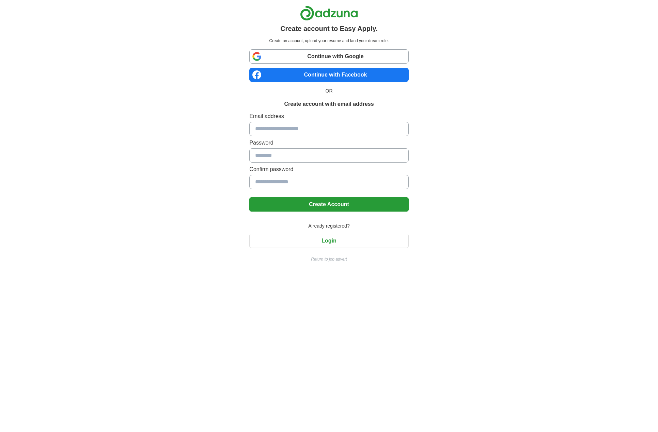 This screenshot has height=432, width=658. Describe the element at coordinates (328, 259) in the screenshot. I see `a: Return to job advert` at that location.